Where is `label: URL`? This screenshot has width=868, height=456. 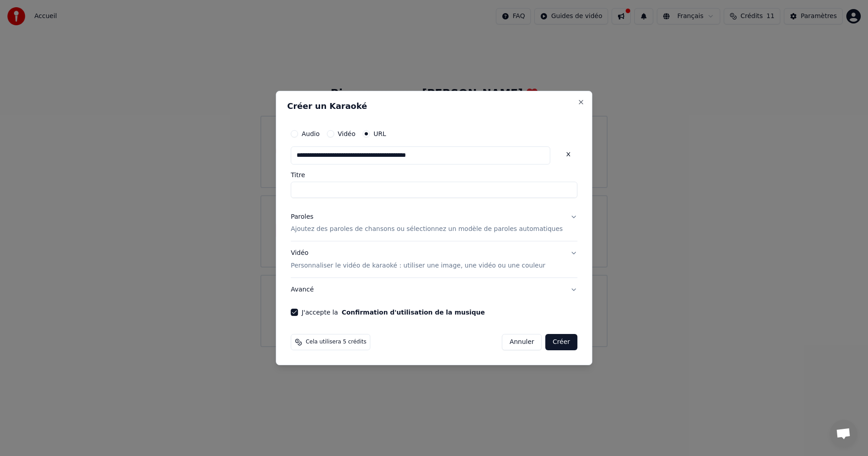
label: URL is located at coordinates (380, 134).